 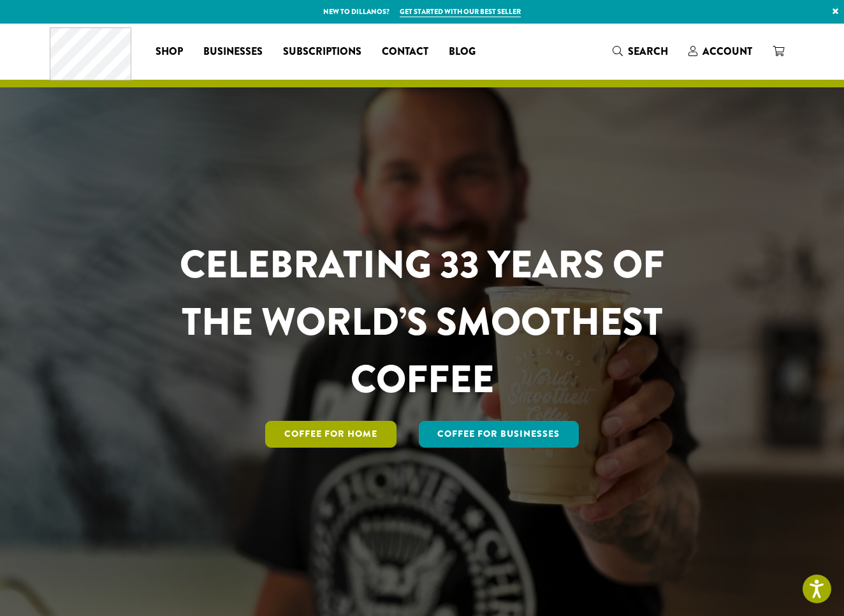 What do you see at coordinates (461, 11) in the screenshot?
I see `a: Get started with our best seller` at bounding box center [461, 11].